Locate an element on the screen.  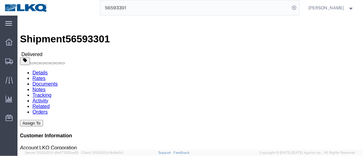
span: Server: 2025.20.0-db47332bad5 is located at coordinates (52, 153).